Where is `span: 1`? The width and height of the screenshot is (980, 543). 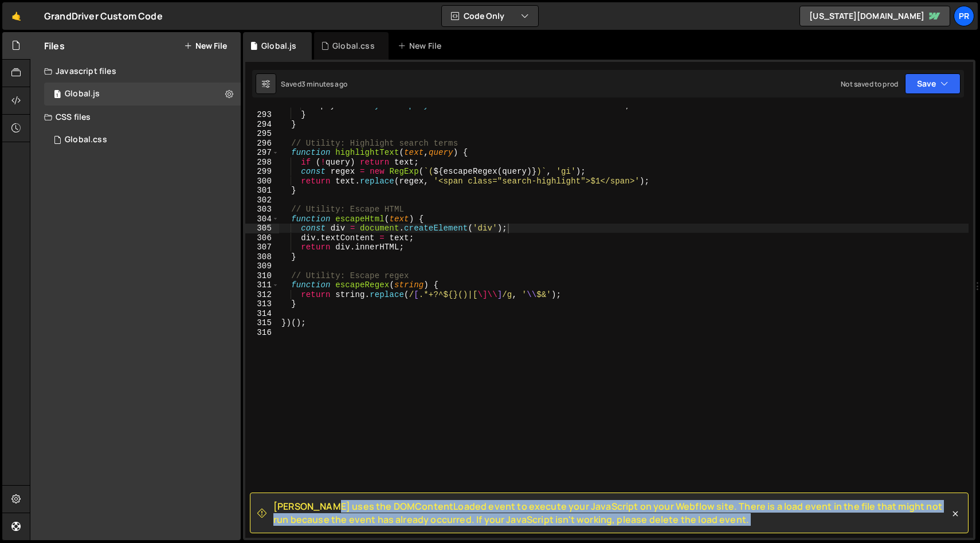
span: 1 is located at coordinates (57, 95).